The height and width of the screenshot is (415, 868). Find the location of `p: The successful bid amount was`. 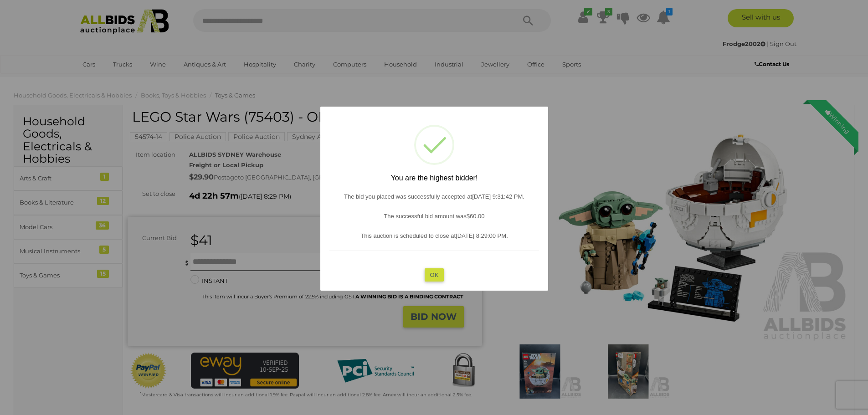

p: The successful bid amount was is located at coordinates (434, 215).